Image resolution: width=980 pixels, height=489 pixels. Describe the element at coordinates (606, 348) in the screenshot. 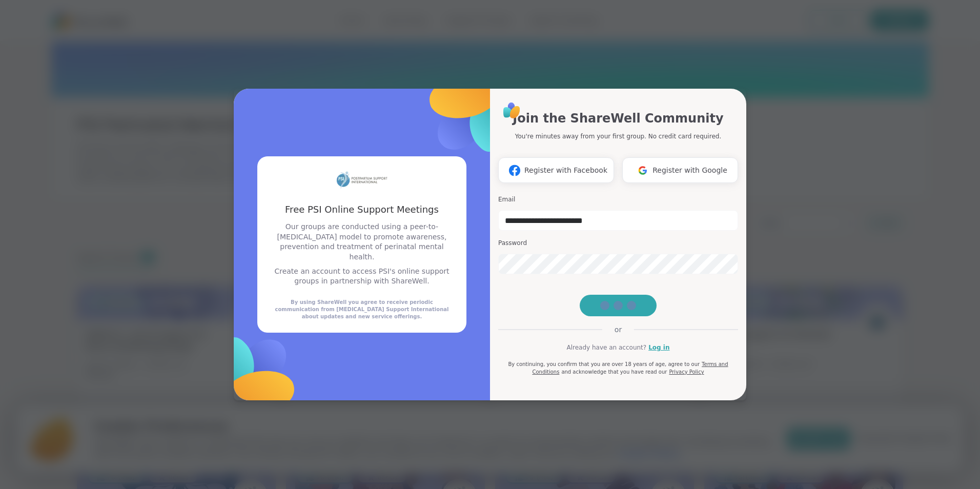

I see `span: Already have an account?` at that location.